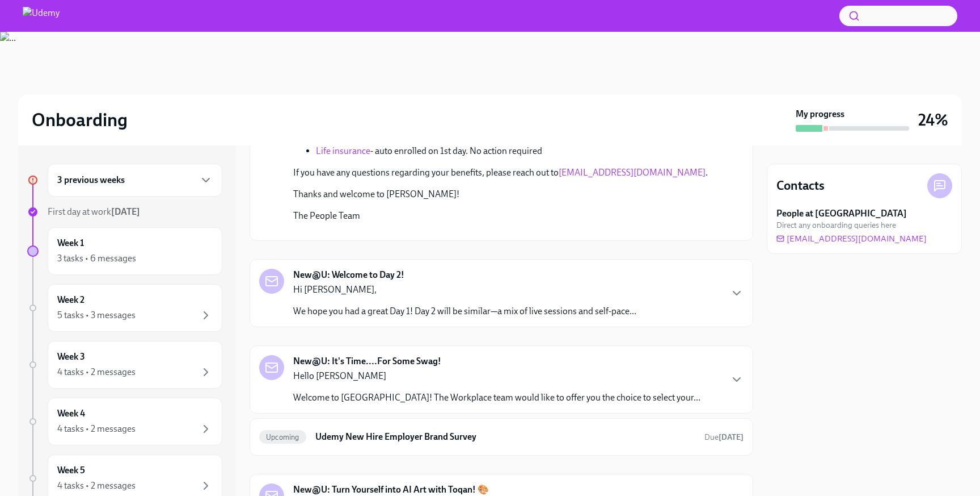 The height and width of the screenshot is (496, 980). I want to click on img: Udemy, so click(41, 16).